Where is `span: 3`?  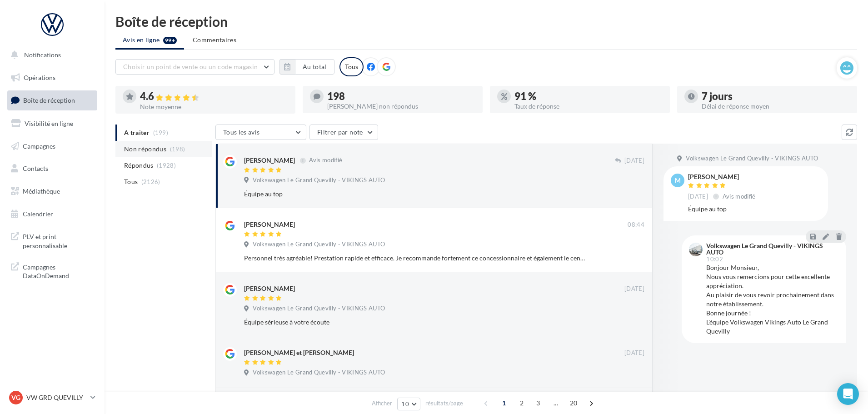
span: 3 is located at coordinates (538, 403).